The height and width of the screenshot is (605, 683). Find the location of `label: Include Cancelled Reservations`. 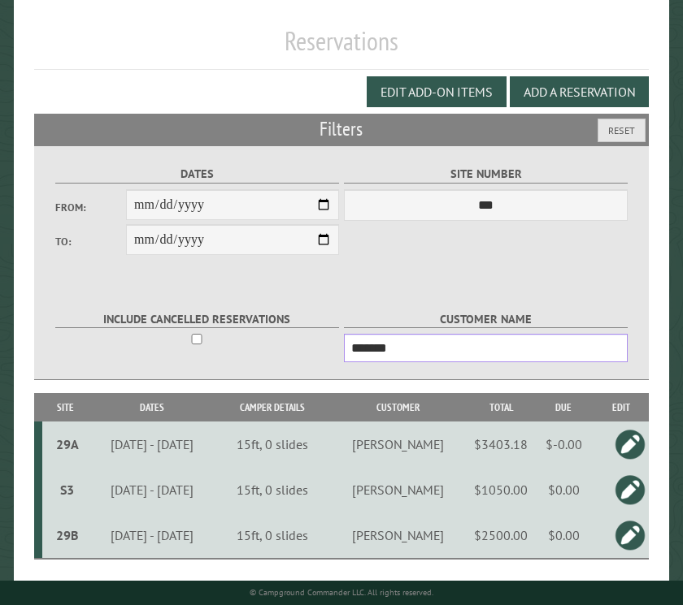

label: Include Cancelled Reservations is located at coordinates (197, 319).